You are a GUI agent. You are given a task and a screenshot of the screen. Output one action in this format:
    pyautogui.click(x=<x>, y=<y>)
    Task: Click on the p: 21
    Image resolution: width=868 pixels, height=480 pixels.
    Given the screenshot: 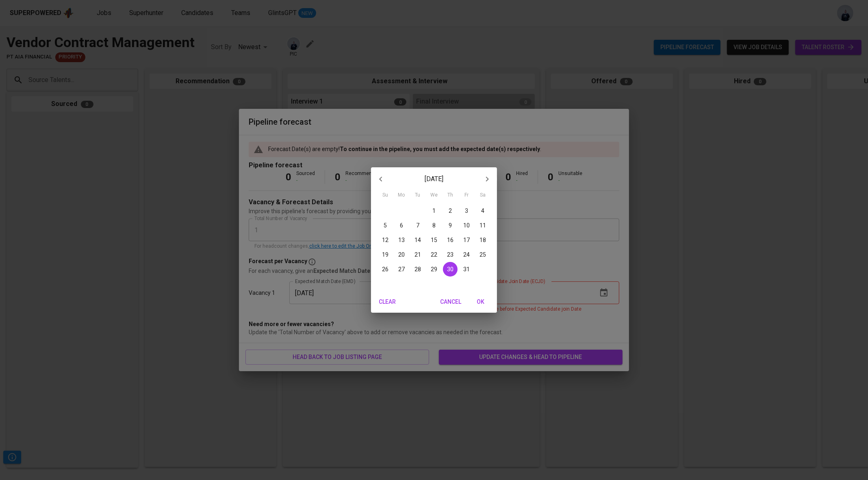 What is the action you would take?
    pyautogui.click(x=418, y=255)
    